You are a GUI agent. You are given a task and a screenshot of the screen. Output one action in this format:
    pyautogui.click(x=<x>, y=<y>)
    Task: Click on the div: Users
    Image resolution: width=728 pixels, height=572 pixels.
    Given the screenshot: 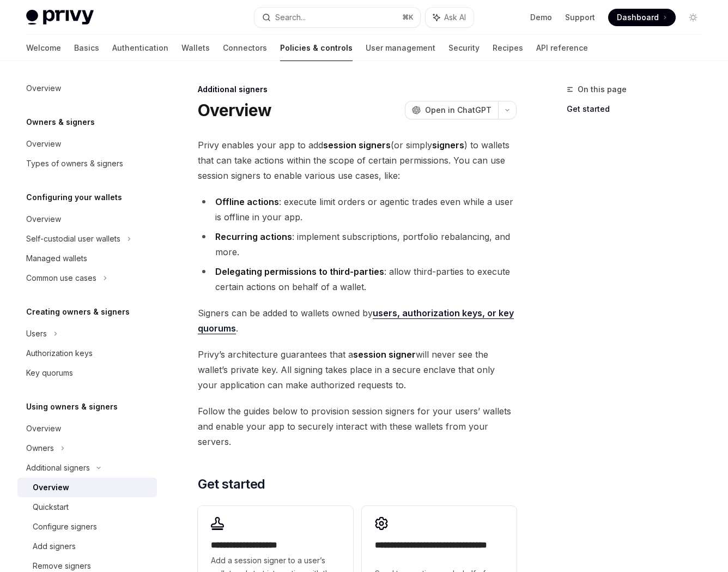 What is the action you would take?
    pyautogui.click(x=37, y=334)
    